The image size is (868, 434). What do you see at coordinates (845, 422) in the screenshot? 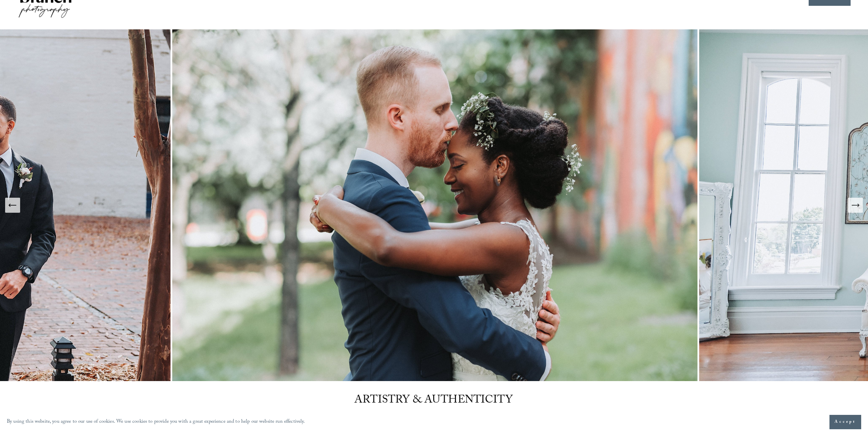
I see `button: Accept` at bounding box center [845, 422].